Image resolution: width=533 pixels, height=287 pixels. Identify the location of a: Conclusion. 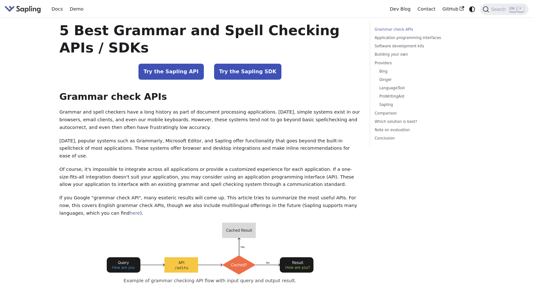
(418, 138).